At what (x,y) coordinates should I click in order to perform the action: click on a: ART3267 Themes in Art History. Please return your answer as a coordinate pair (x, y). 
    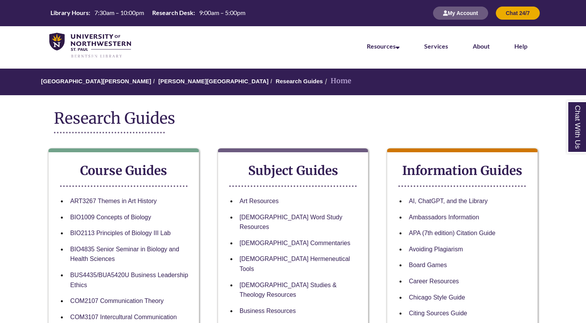
    Looking at the image, I should click on (113, 201).